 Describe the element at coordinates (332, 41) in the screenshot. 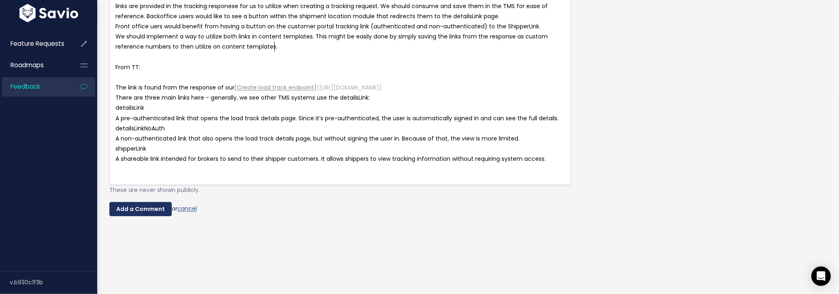

I see `span: We should implement a way to utilize both links in content templates. This might be easily done b...` at that location.